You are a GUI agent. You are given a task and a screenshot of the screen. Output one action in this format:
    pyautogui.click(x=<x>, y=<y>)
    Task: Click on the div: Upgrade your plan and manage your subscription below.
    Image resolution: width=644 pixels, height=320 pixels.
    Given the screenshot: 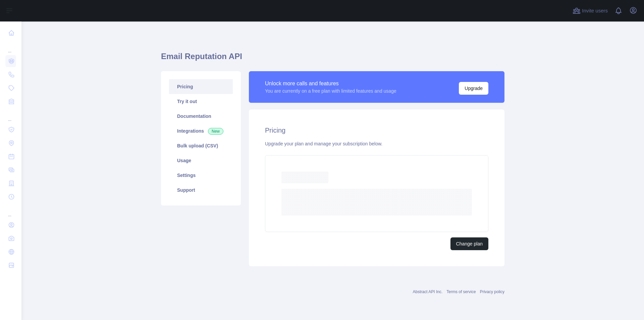 What is the action you would take?
    pyautogui.click(x=377, y=144)
    